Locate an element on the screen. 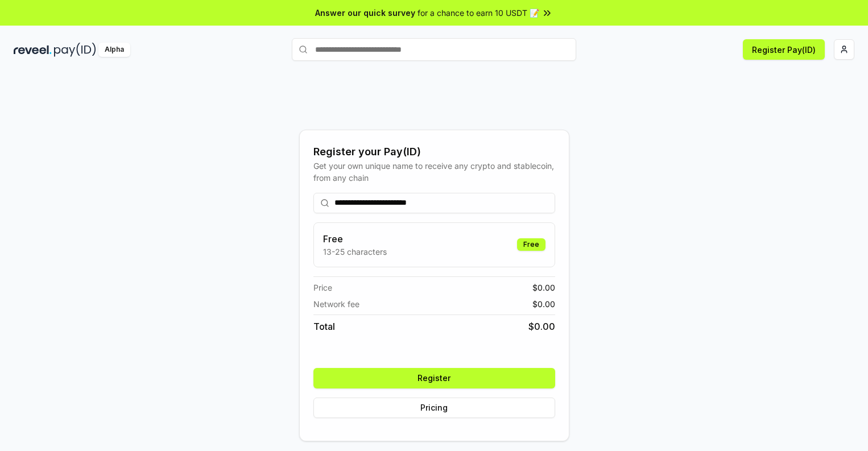 Image resolution: width=868 pixels, height=451 pixels. span: Total is located at coordinates (324, 327).